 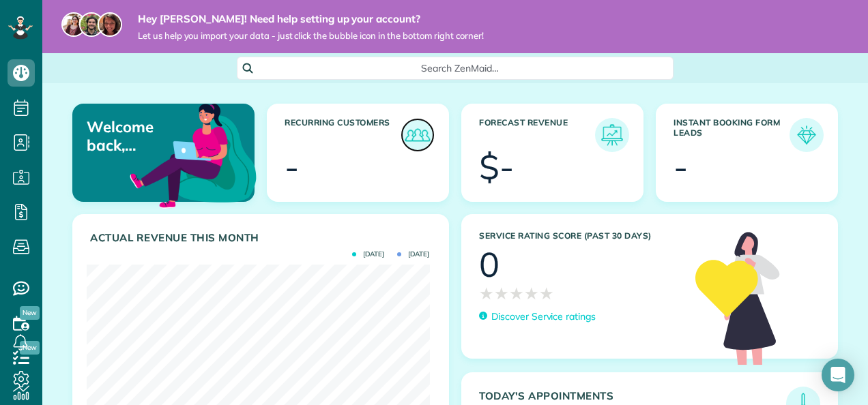 What do you see at coordinates (310, 36) in the screenshot?
I see `span: Let us help you import your data - just click the bubble icon in the bottom right corner!` at bounding box center [310, 36].